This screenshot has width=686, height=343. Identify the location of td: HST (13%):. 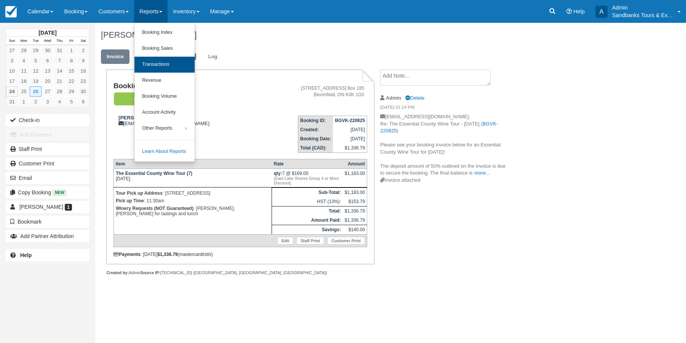
(307, 202).